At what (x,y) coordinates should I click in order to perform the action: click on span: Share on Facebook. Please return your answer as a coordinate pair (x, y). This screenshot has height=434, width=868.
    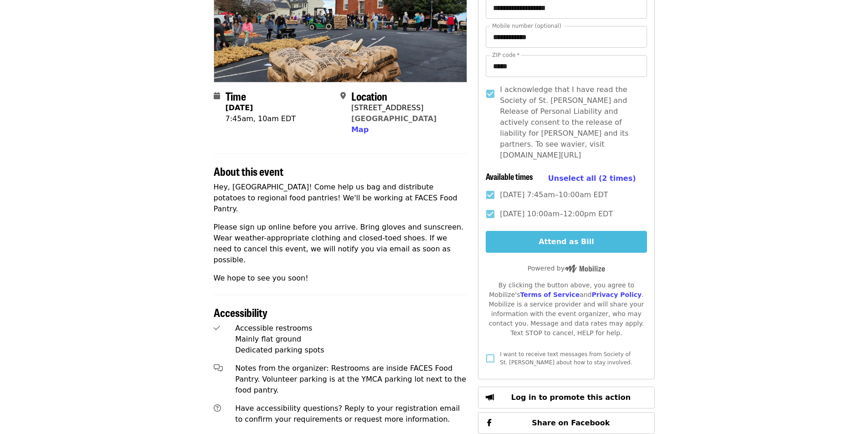
    Looking at the image, I should click on (571, 423).